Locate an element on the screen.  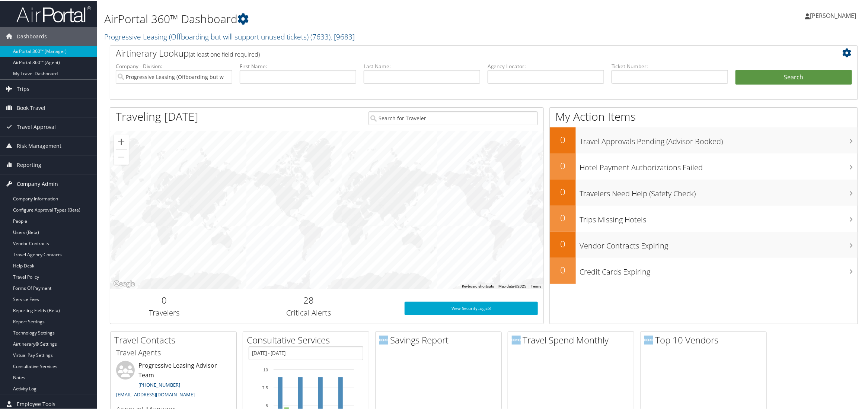
h2: Consultative Services is located at coordinates (308, 339).